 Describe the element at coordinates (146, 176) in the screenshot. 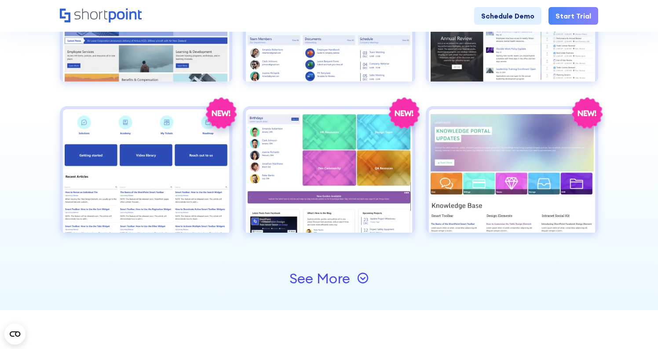

I see `a: Knowledge Portal` at that location.